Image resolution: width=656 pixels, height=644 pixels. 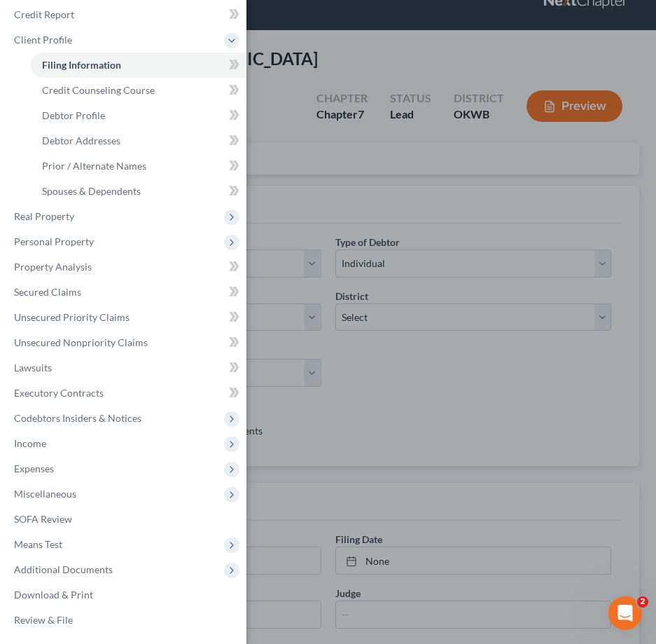 What do you see at coordinates (124, 318) in the screenshot?
I see `a: Unsecured Priority Claims` at bounding box center [124, 318].